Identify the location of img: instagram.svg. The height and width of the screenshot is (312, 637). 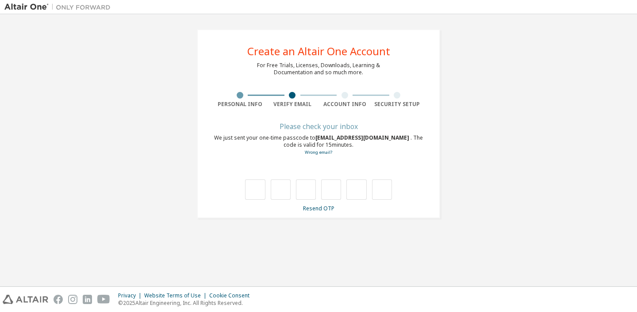
(73, 300).